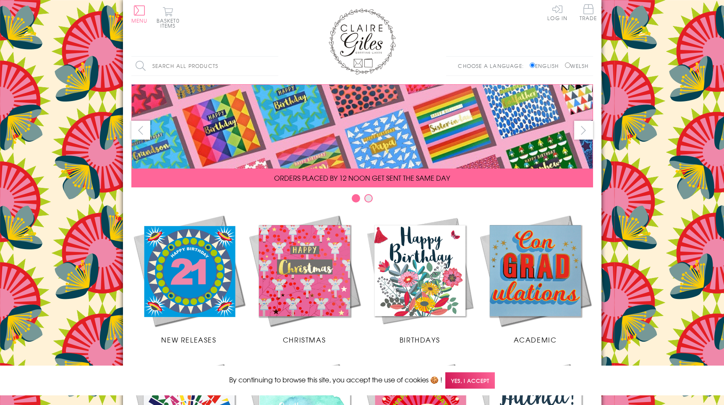 The height and width of the screenshot is (405, 724). What do you see at coordinates (139, 21) in the screenshot?
I see `span: Menu` at bounding box center [139, 21].